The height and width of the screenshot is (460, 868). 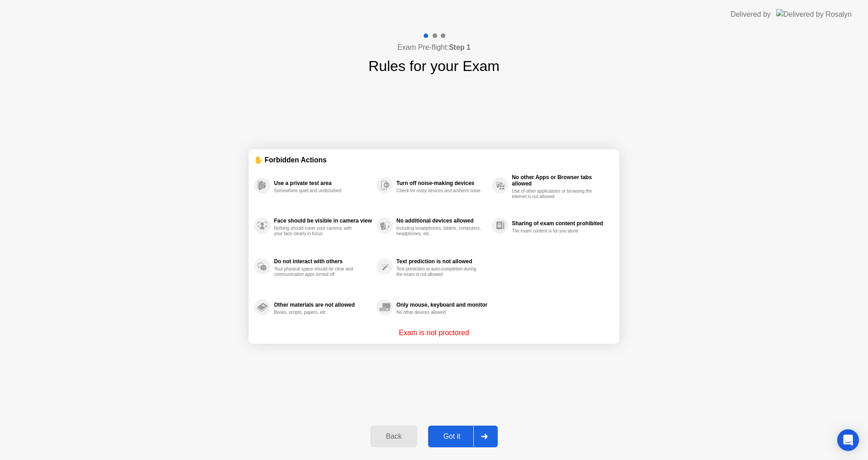 What do you see at coordinates (323, 305) in the screenshot?
I see `div: Other materials are not allowed` at bounding box center [323, 305].